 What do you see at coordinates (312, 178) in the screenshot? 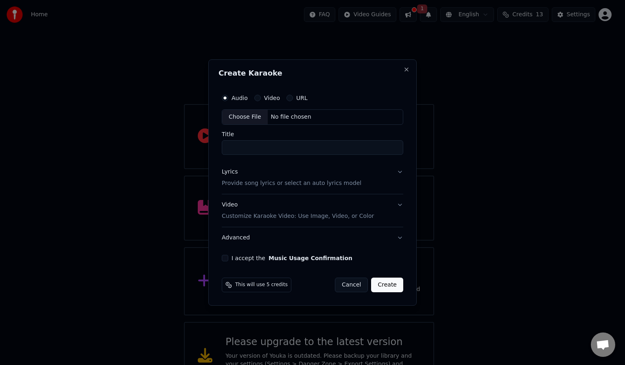
I see `button: LyricsProvide song lyrics or select an auto lyrics model` at bounding box center [312, 178].